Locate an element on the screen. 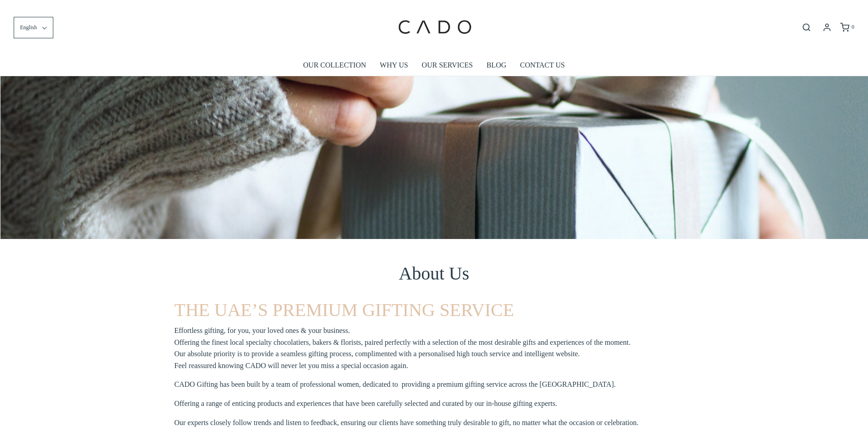  a: 0 is located at coordinates (847, 28).